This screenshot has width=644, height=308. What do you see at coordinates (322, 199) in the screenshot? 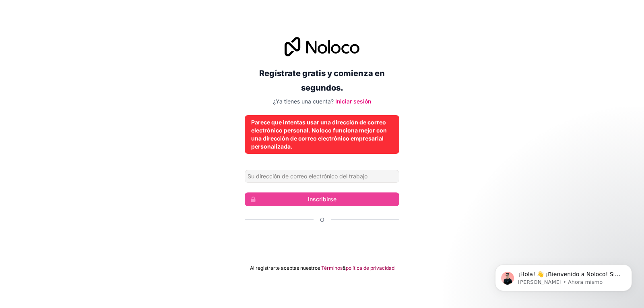
I see `font: Inscribirse` at bounding box center [322, 199].